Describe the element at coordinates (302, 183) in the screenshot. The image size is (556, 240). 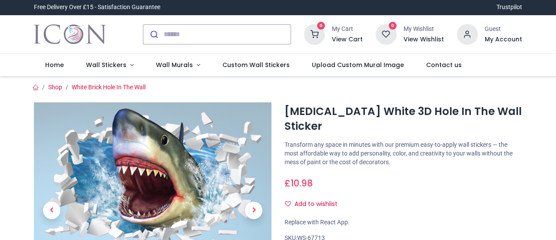
I see `span: 10.98` at that location.